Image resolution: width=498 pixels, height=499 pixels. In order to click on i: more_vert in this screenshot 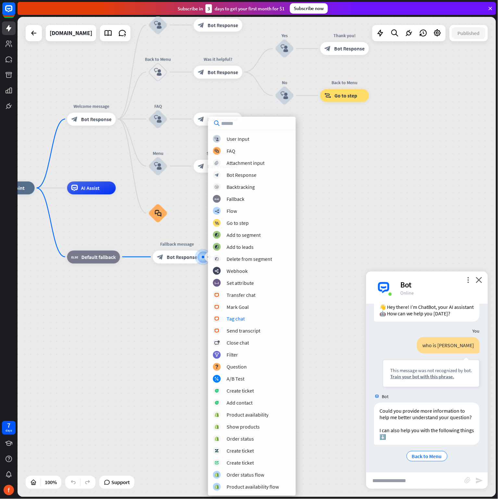, I will do `click(468, 280)`.